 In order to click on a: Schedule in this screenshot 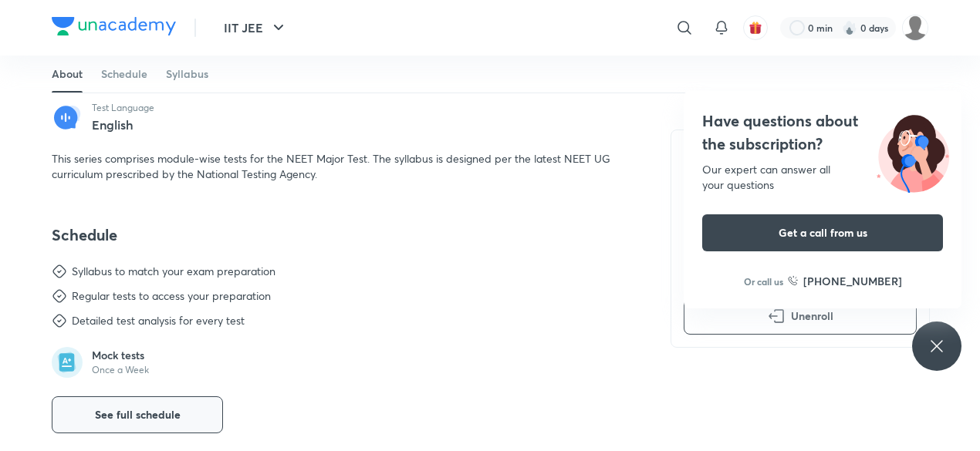, I will do `click(124, 74)`.